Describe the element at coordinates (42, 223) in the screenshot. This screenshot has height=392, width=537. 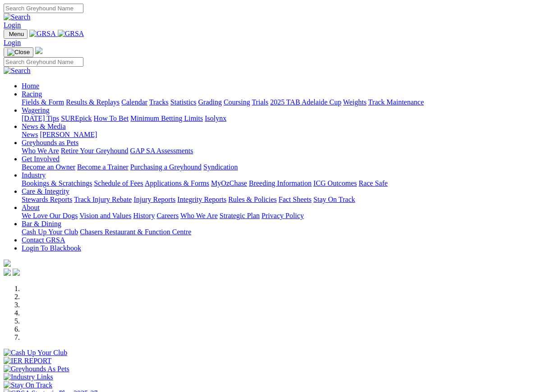
I see `a: Bar & Dining` at that location.